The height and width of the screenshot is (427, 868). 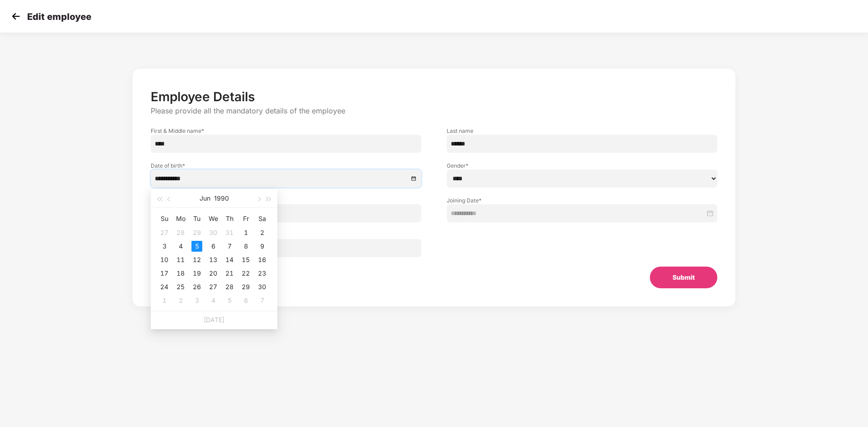 I want to click on label: Gender, so click(x=582, y=166).